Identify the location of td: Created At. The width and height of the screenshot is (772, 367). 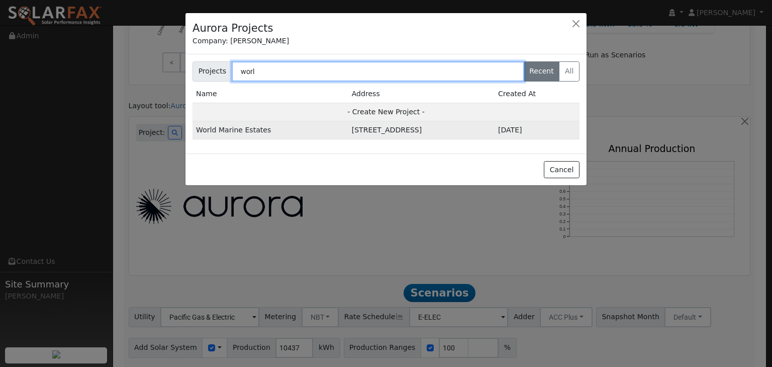
(537, 94).